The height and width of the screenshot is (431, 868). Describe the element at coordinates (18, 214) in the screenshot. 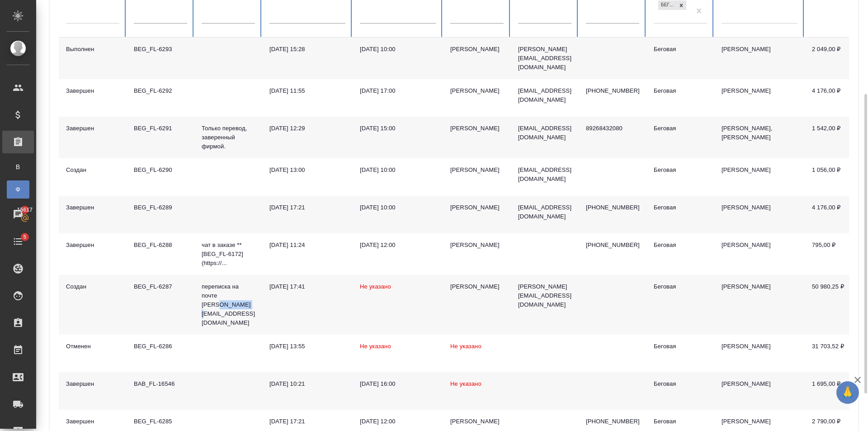

I see `a: 15617` at that location.